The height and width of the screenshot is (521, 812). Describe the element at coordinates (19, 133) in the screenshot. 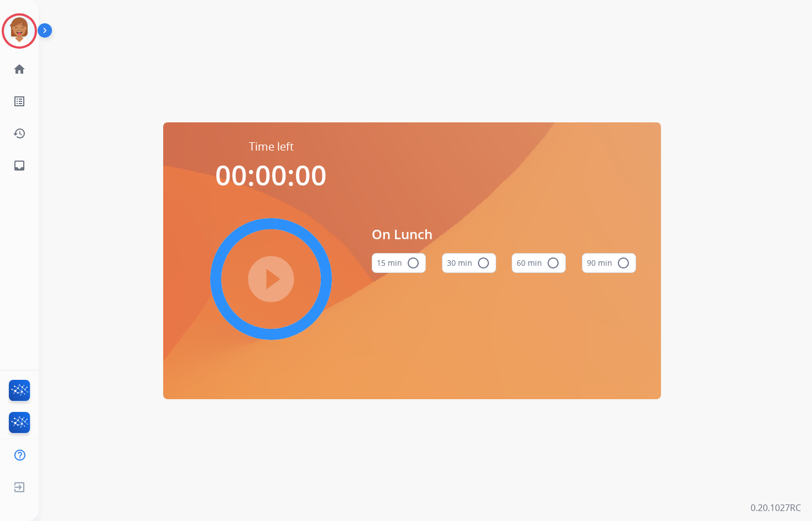

I see `mat-icon: history` at that location.